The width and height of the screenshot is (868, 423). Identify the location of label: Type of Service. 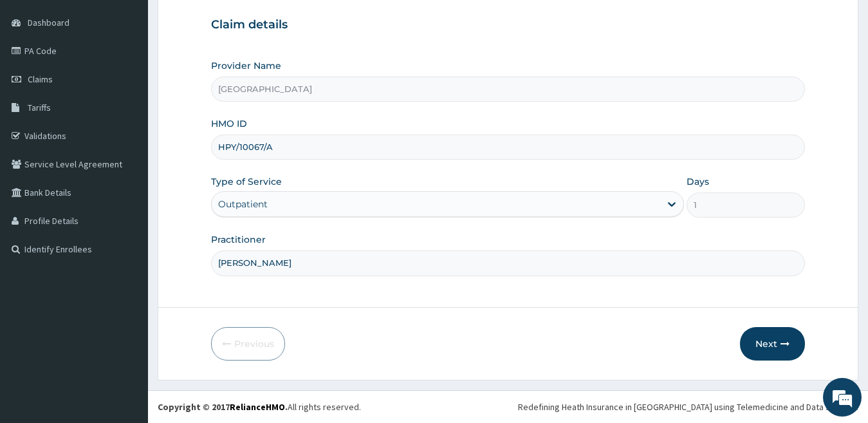
(247, 182).